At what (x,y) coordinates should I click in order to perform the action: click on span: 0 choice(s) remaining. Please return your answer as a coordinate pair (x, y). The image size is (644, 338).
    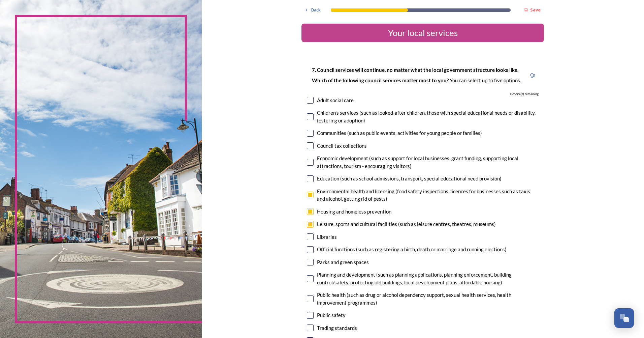
    Looking at the image, I should click on (525, 94).